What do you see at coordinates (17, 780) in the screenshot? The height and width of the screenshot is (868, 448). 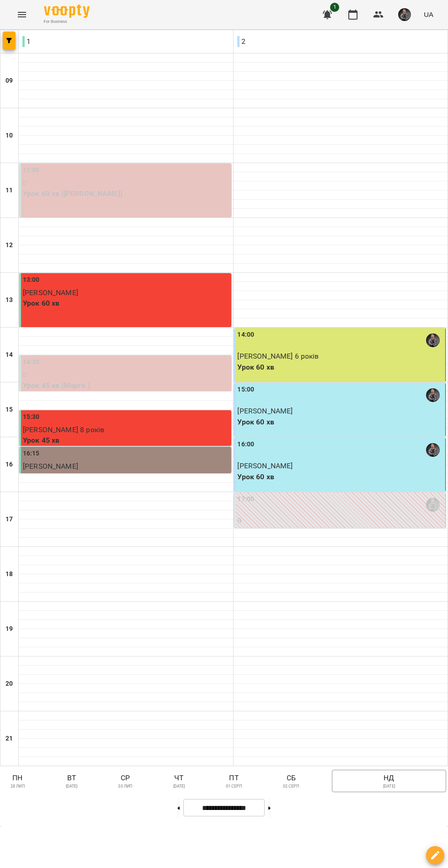 I see `button: пн28 лип` at bounding box center [17, 780].